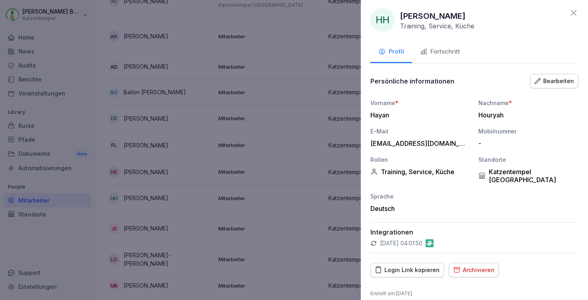  What do you see at coordinates (420, 159) in the screenshot?
I see `div: Rollen` at bounding box center [420, 159].